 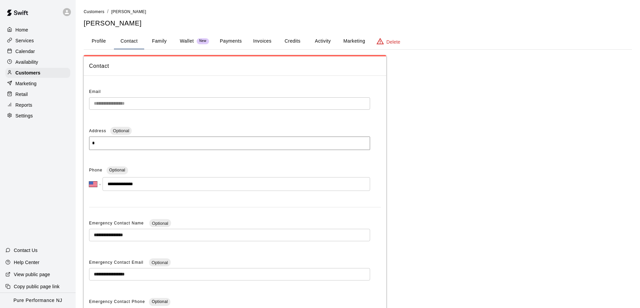 I want to click on div: Calendar, so click(x=38, y=51).